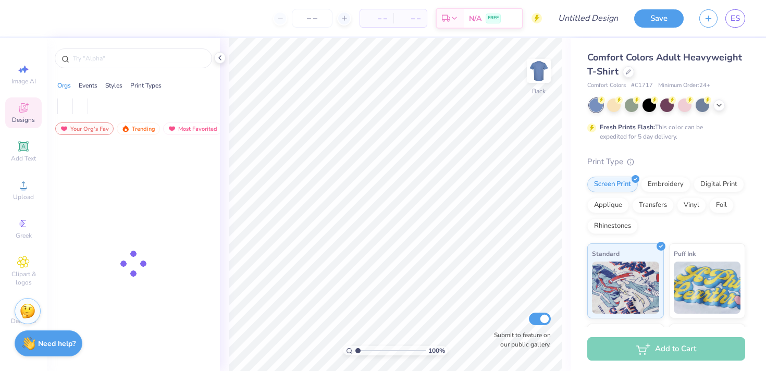  Describe the element at coordinates (612, 184) in the screenshot. I see `div: Screen Print` at that location.